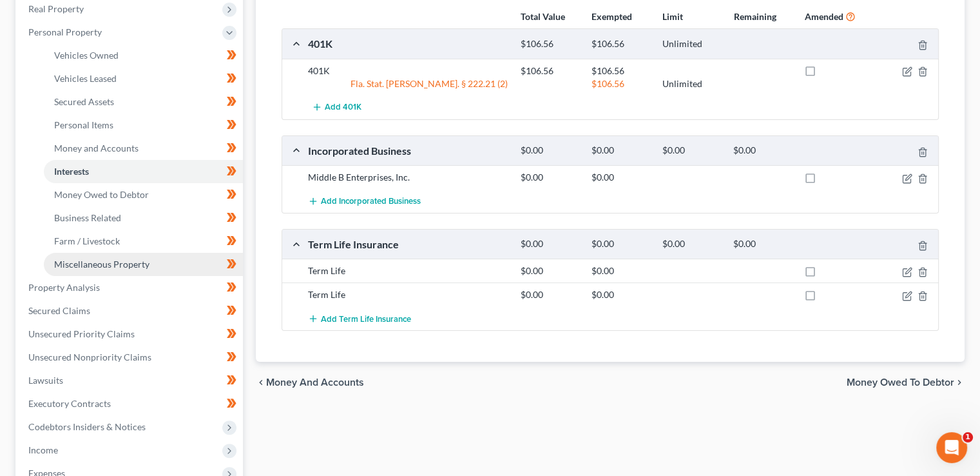 The height and width of the screenshot is (476, 980). What do you see at coordinates (88, 217) in the screenshot?
I see `span: Business Related` at bounding box center [88, 217].